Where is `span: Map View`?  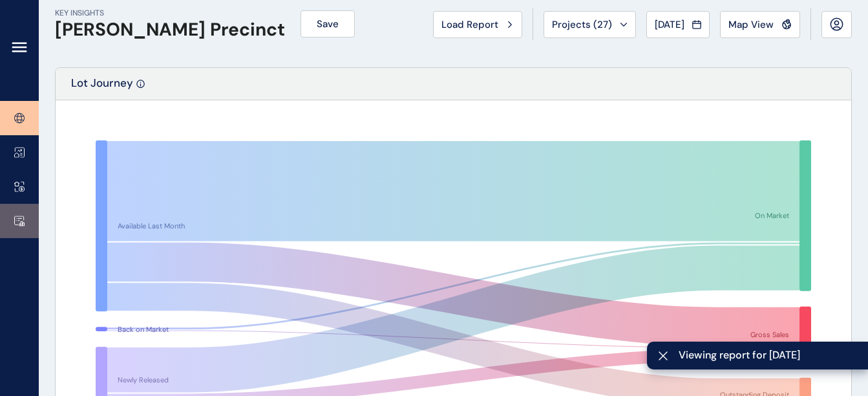 span: Map View is located at coordinates (751, 24).